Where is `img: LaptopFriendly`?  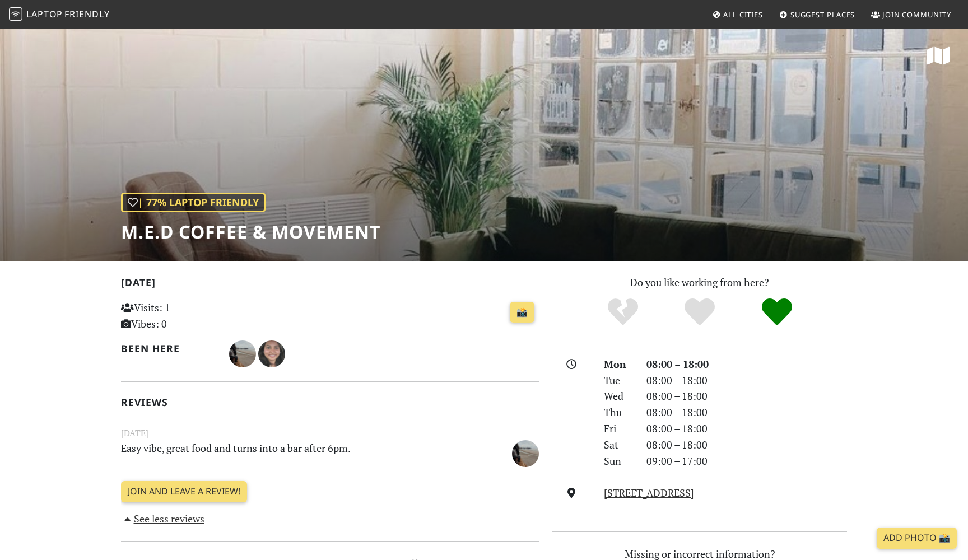
img: LaptopFriendly is located at coordinates (16, 14).